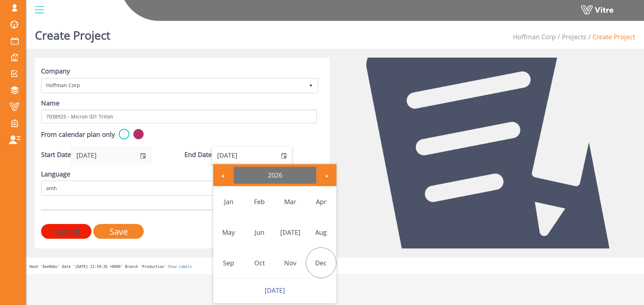 The width and height of the screenshot is (644, 305). I want to click on a: Next, so click(327, 175).